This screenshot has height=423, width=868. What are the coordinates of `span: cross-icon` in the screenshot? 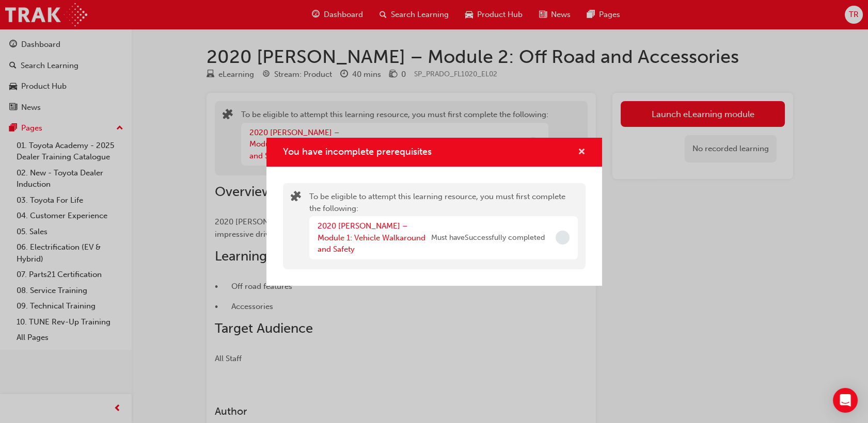 It's located at (581, 152).